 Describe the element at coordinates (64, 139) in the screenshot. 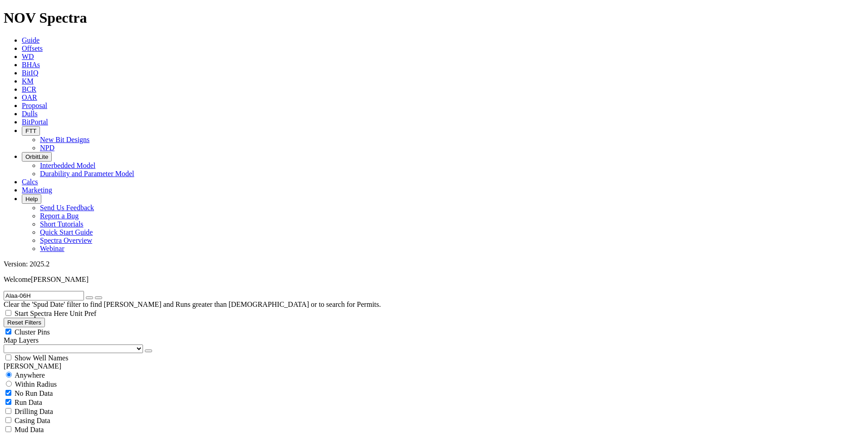

I see `a: New Bit Designs` at that location.